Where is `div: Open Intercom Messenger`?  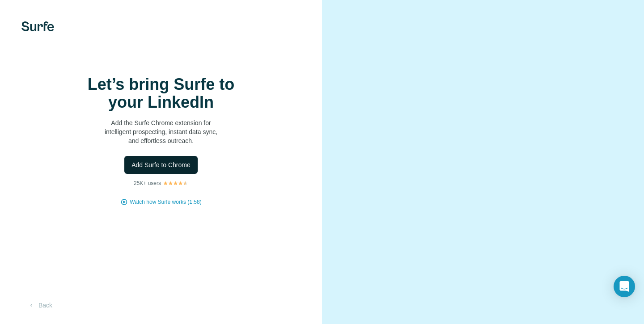
div: Open Intercom Messenger is located at coordinates (624, 287).